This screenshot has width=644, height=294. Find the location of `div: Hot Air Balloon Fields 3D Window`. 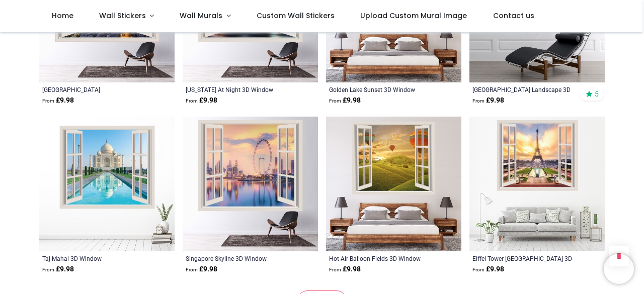

div: Hot Air Balloon Fields 3D Window is located at coordinates (380, 259).